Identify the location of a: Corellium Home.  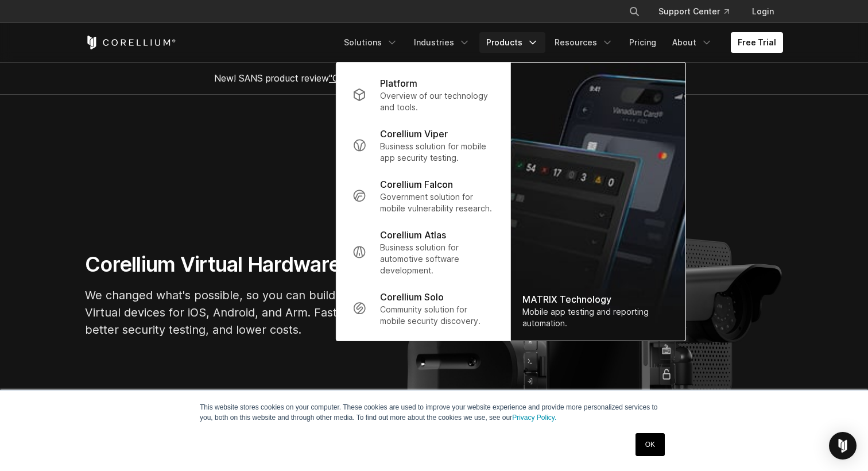
(130, 43).